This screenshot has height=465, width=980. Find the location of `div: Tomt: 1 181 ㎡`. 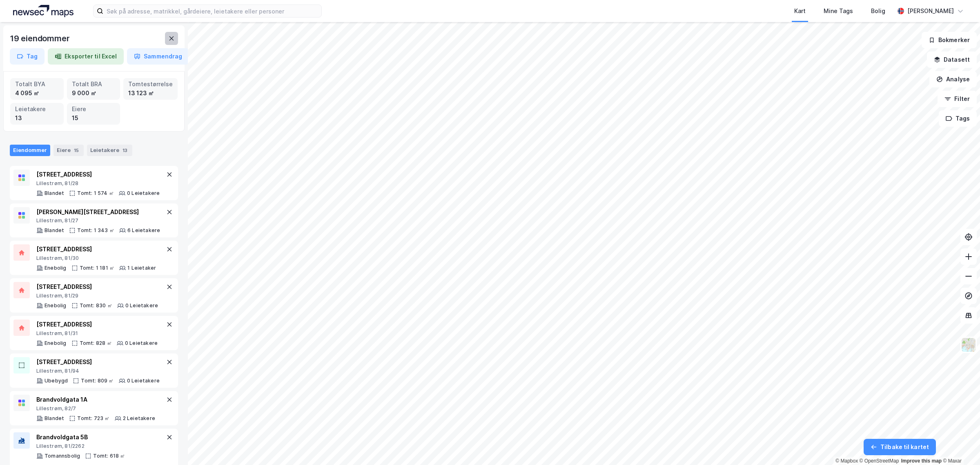

div: Tomt: 1 181 ㎡ is located at coordinates (97, 268).